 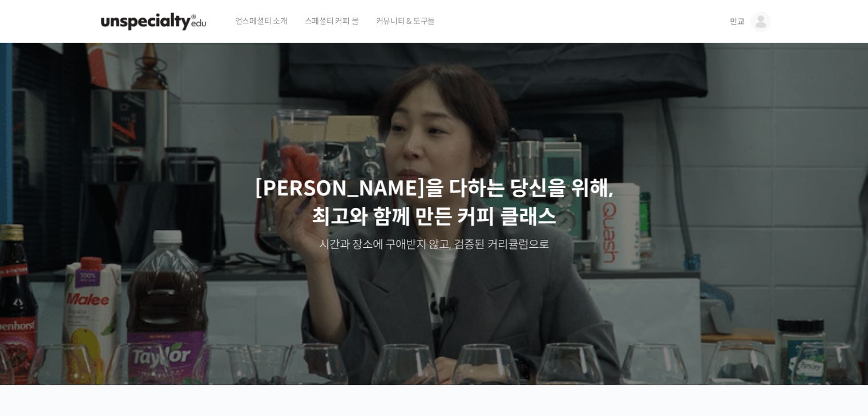 I want to click on span: 홈, so click(x=39, y=343).